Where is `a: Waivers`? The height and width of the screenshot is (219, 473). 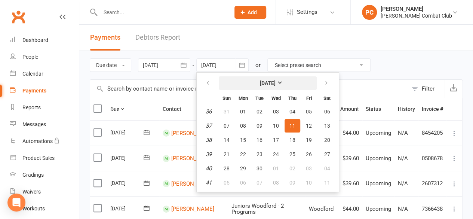 a: Waivers is located at coordinates (44, 192).